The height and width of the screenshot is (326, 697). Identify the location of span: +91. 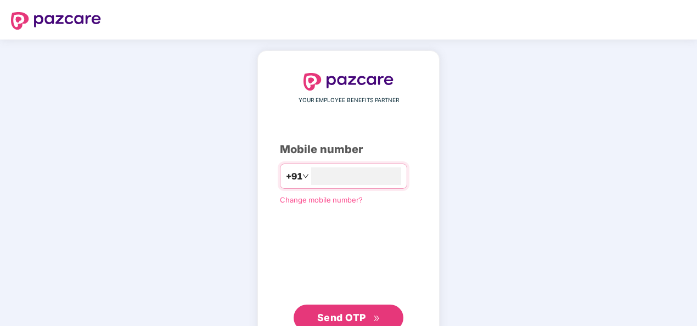
(294, 176).